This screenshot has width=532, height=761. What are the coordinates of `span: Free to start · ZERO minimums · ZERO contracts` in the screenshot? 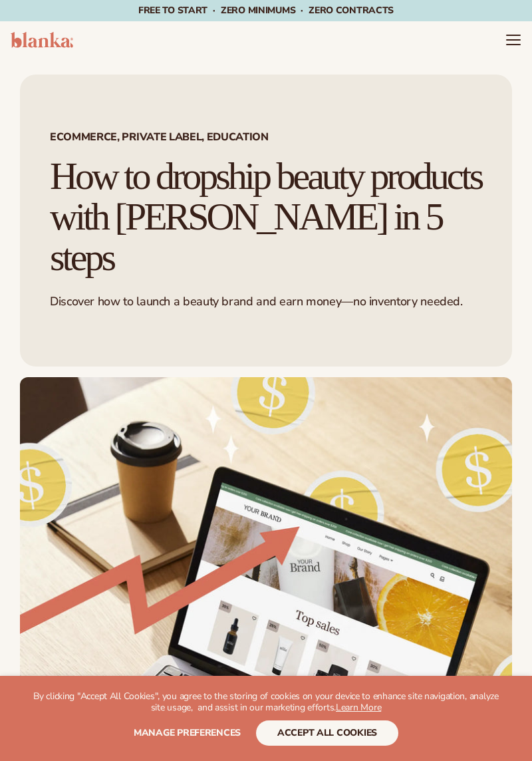 It's located at (266, 10).